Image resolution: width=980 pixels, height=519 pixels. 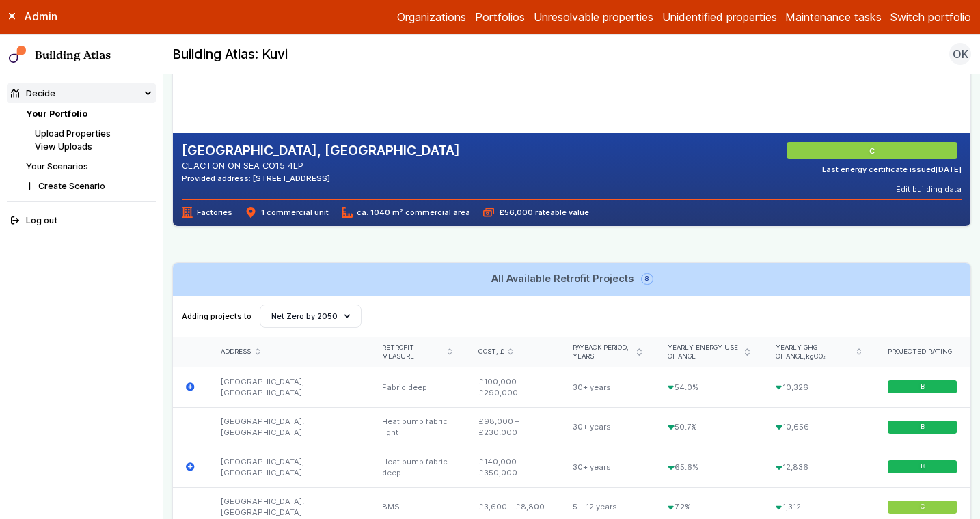 I want to click on span: kgCO₂, so click(x=815, y=356).